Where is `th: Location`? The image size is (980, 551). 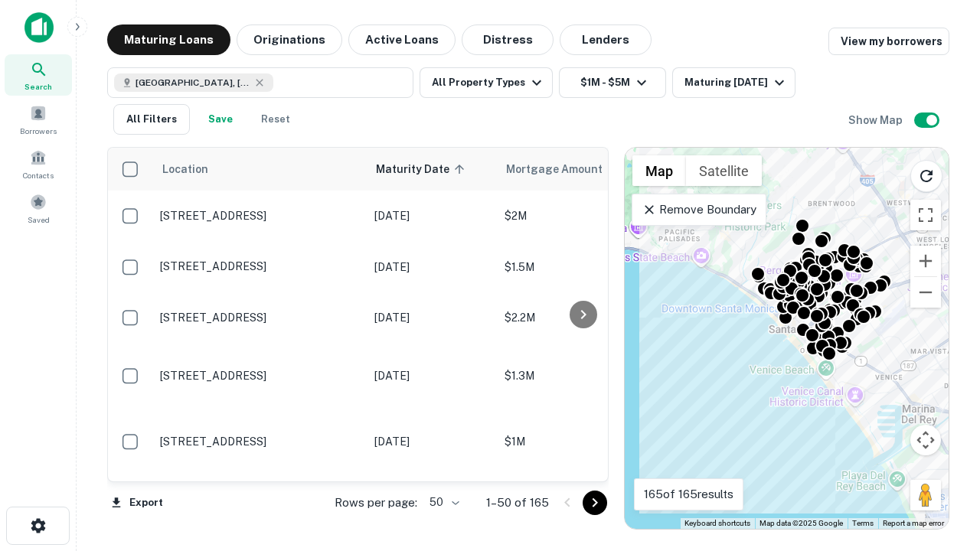
th: Location is located at coordinates (260, 169).